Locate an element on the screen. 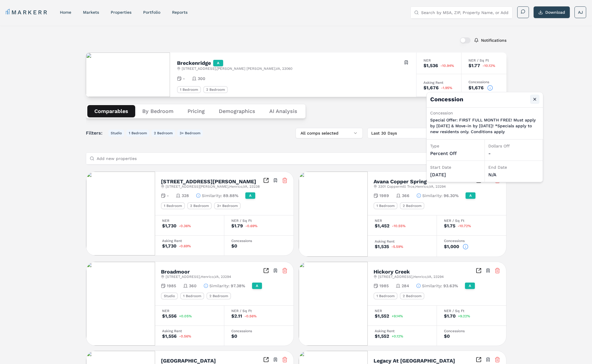 Image resolution: width=592 pixels, height=364 pixels. span: -10.72% is located at coordinates (464, 226).